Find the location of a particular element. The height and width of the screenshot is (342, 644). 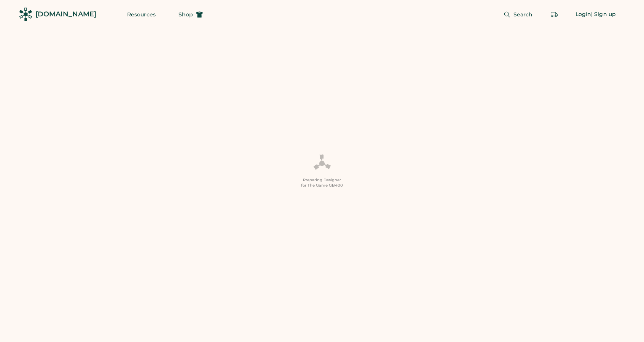

div: Login is located at coordinates (583, 15).